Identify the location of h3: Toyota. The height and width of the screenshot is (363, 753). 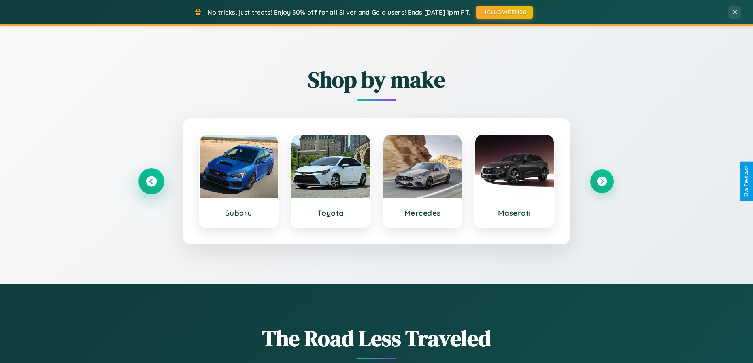
(330, 213).